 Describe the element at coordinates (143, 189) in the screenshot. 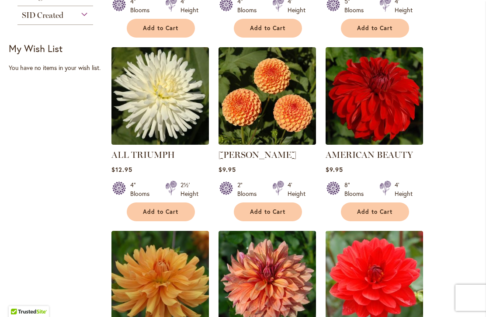

I see `div: 4" Blooms` at that location.